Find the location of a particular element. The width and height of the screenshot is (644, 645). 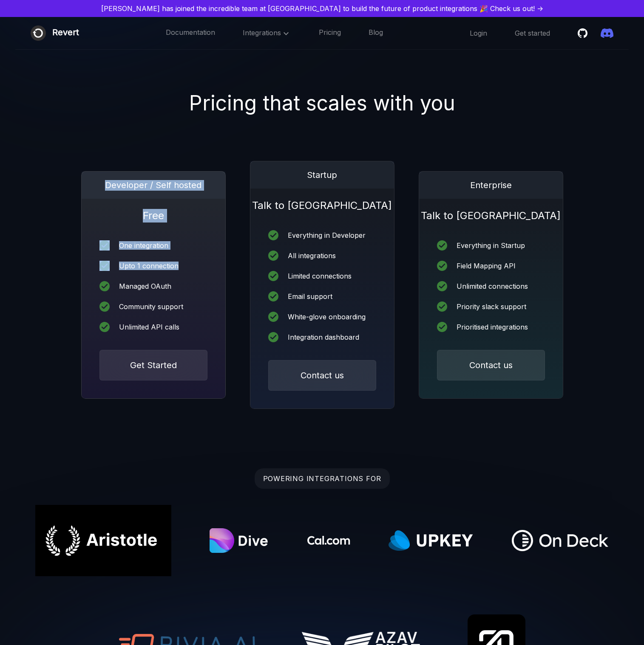

img: Cal.com logo is located at coordinates (328, 541).